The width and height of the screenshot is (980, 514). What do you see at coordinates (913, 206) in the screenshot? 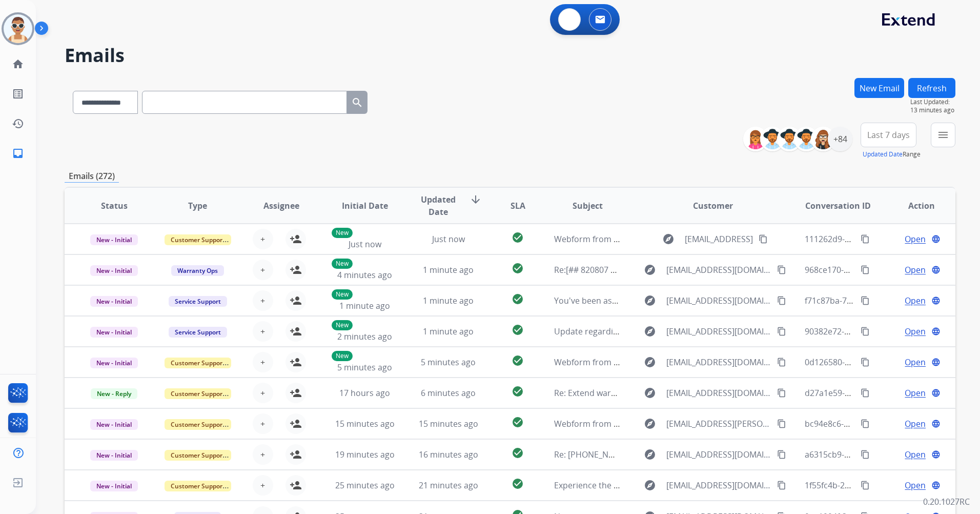
I see `th: Action` at bounding box center [913, 206].